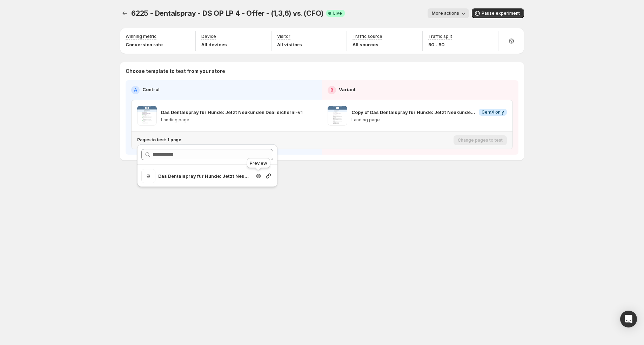  Describe the element at coordinates (367, 37) in the screenshot. I see `p: Traffic source` at that location.